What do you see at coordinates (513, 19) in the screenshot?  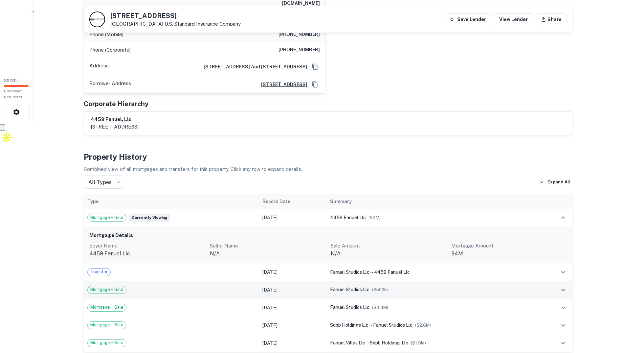 I see `a: View Lender` at bounding box center [513, 19].